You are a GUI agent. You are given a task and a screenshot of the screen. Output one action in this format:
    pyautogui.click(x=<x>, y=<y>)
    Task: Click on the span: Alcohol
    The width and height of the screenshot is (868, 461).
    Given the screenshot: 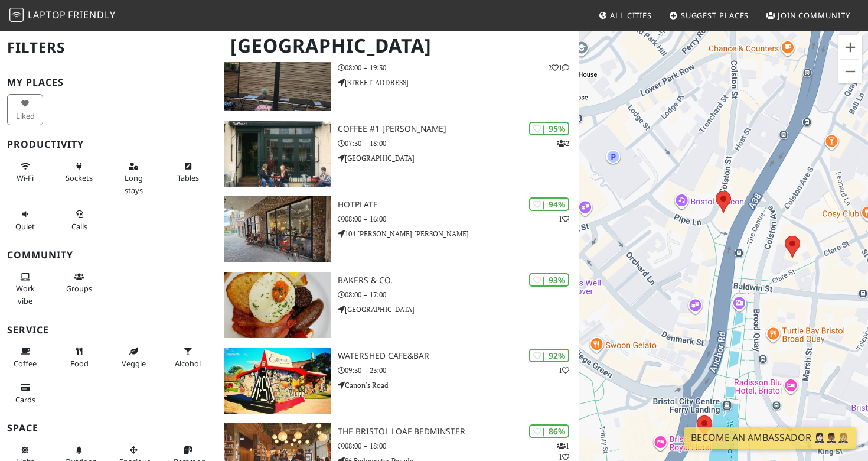 What is the action you would take?
    pyautogui.click(x=188, y=364)
    